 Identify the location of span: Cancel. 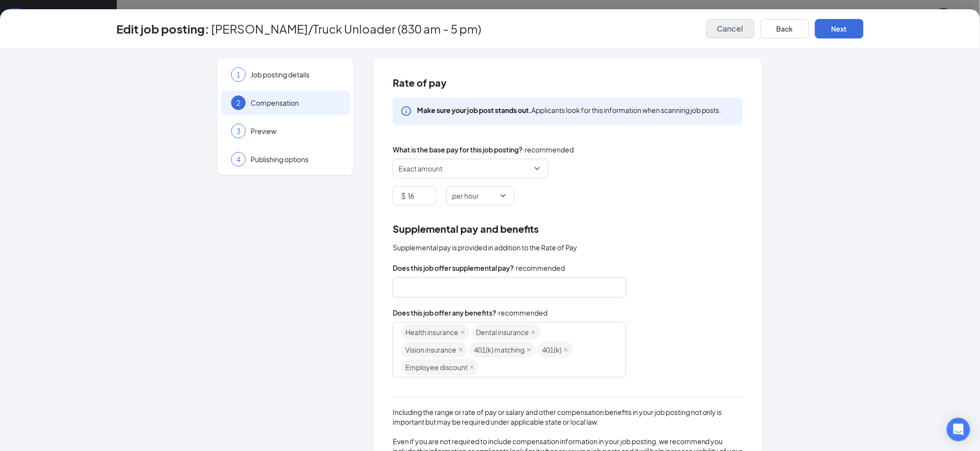
(731, 29).